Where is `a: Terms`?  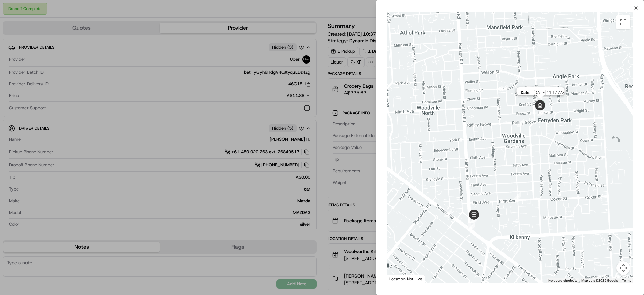 a: Terms is located at coordinates (626, 280).